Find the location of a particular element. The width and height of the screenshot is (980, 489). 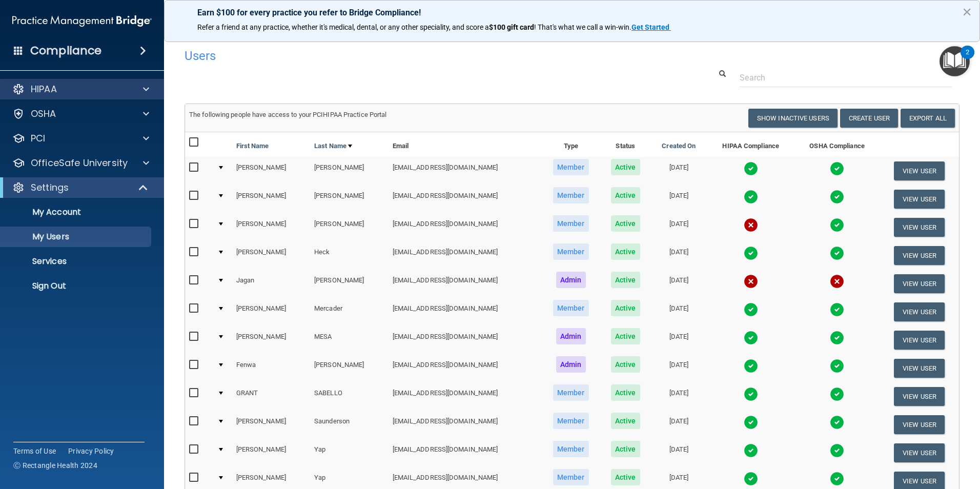

button: Show Inactive Users is located at coordinates (793, 118).